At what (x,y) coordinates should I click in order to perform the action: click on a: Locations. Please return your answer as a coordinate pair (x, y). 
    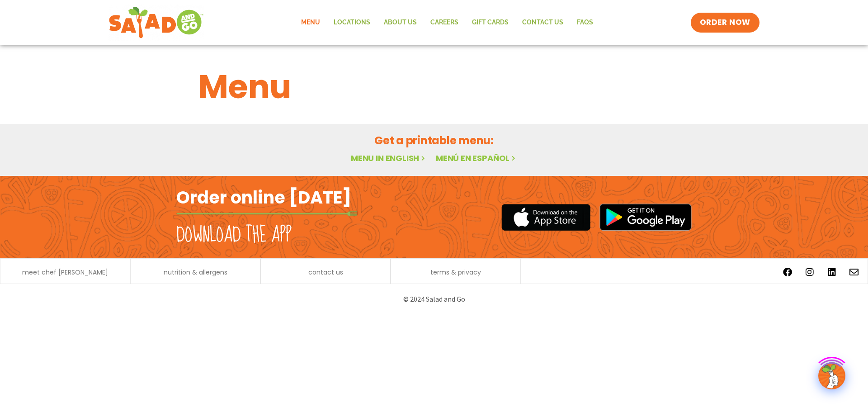
    Looking at the image, I should click on (352, 23).